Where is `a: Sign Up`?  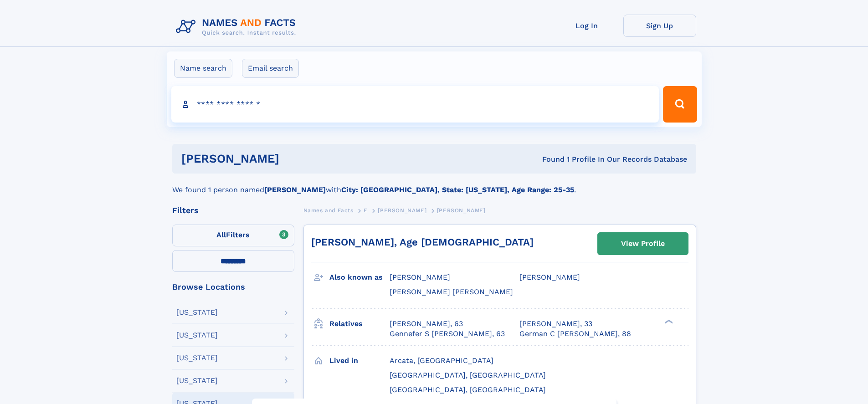 a: Sign Up is located at coordinates (659, 25).